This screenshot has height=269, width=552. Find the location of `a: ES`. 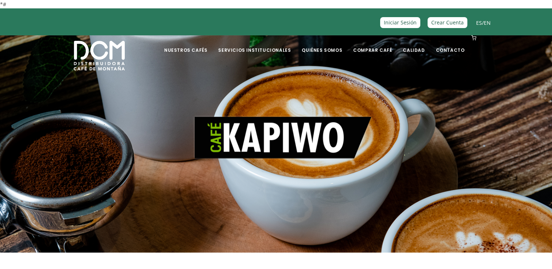

a: ES is located at coordinates (479, 23).